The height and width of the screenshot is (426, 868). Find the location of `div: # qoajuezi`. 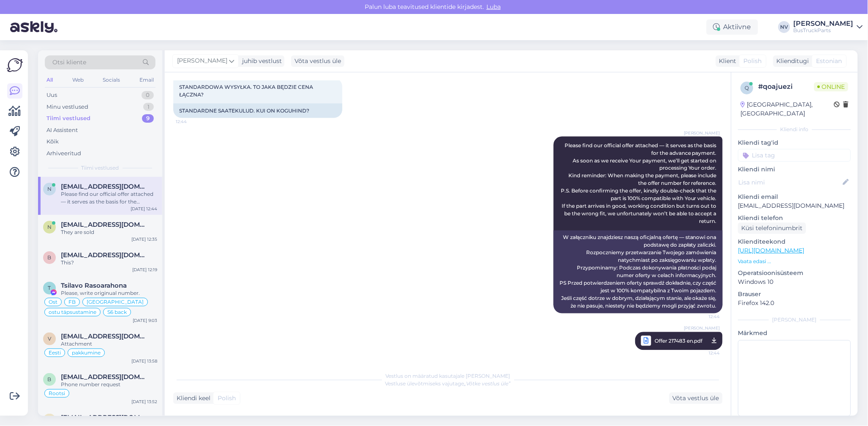

div: # qoajuezi is located at coordinates (786, 86).